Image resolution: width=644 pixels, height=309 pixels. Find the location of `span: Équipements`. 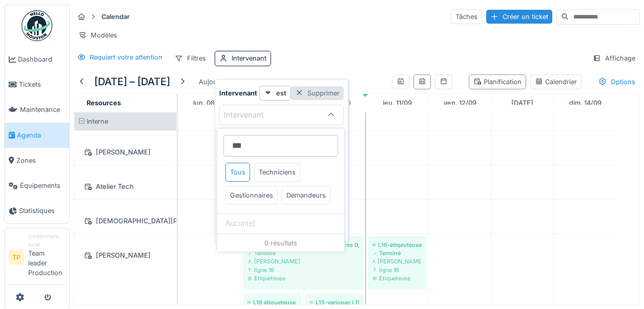

span: Équipements is located at coordinates (43, 185).